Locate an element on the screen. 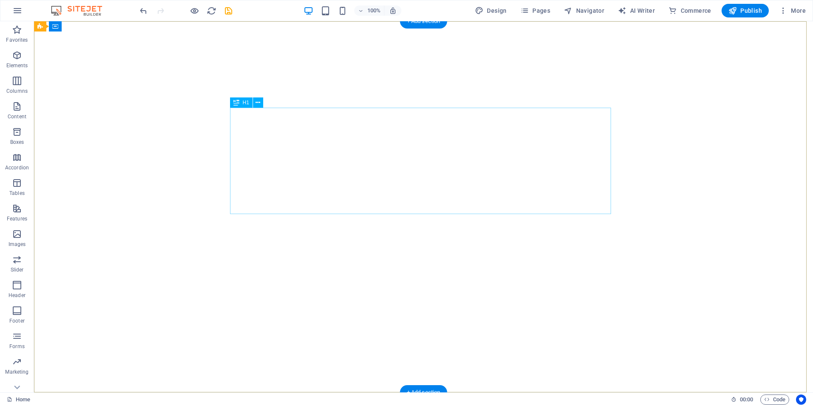 Image resolution: width=813 pixels, height=406 pixels. p: Features is located at coordinates (17, 219).